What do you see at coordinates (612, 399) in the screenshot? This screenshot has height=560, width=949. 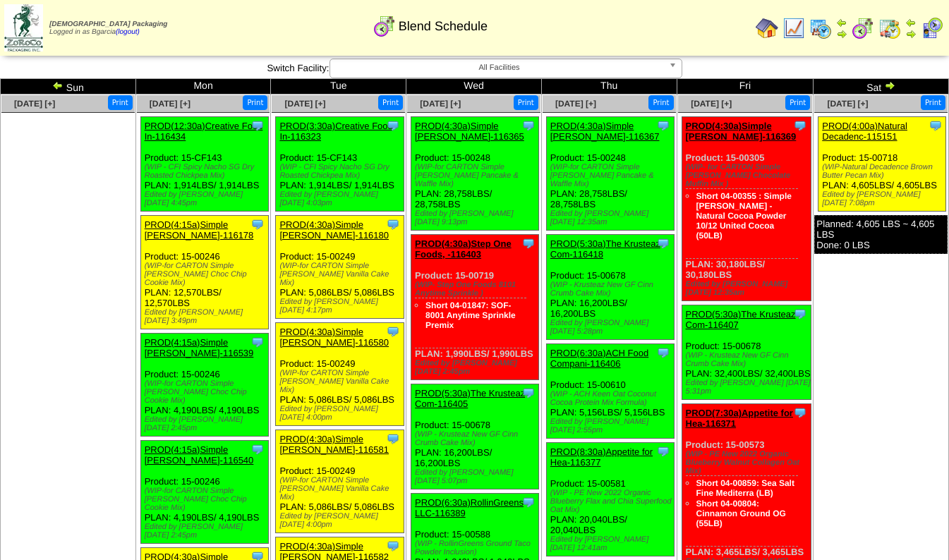 I see `div: (WIP - ACH Keen Oat Coconut Cocoa Protein Mix Formula)` at bounding box center [612, 399].